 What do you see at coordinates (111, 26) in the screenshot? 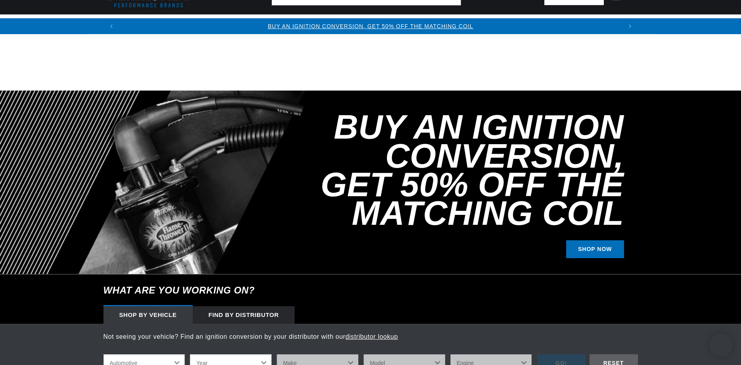
I see `button: Translation missing: en.sections.announcements.previous_announcement` at bounding box center [111, 26].